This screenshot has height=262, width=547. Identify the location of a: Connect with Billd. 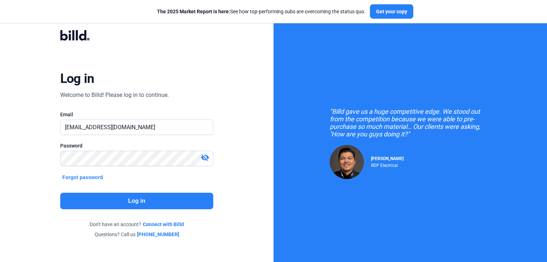
(163, 224).